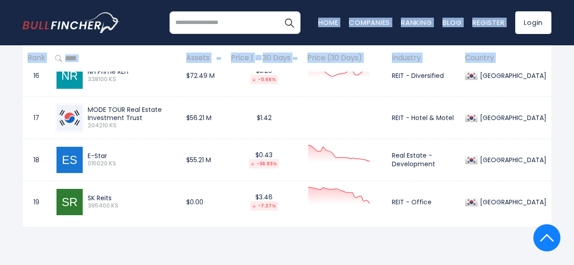  I want to click on td: $55.21 M, so click(204, 159).